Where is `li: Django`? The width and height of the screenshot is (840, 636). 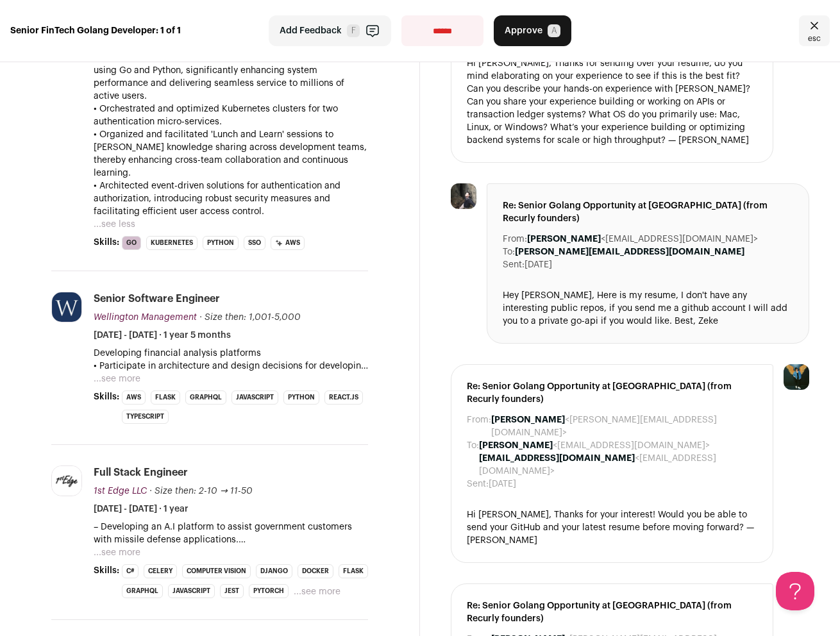
li: Django is located at coordinates (274, 571).